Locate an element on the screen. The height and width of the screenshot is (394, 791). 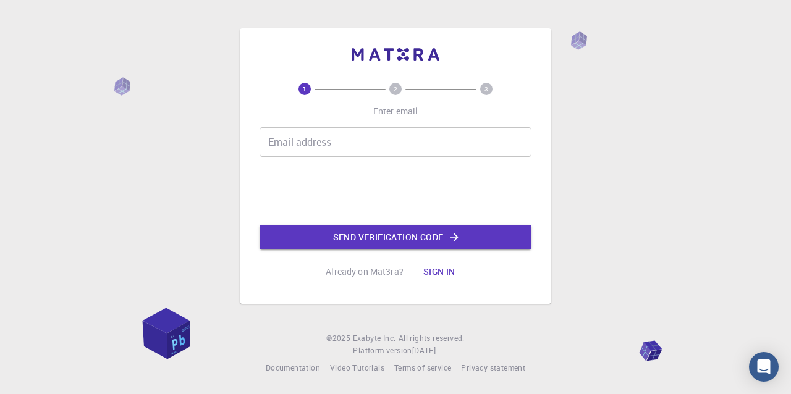
span: Privacy statement is located at coordinates (493, 368).